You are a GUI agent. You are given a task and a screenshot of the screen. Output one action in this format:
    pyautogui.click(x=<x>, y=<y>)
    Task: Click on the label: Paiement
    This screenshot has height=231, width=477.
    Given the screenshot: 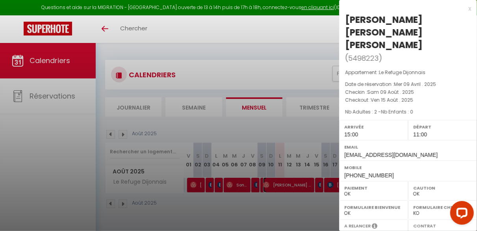 What is the action you would take?
    pyautogui.click(x=373, y=188)
    